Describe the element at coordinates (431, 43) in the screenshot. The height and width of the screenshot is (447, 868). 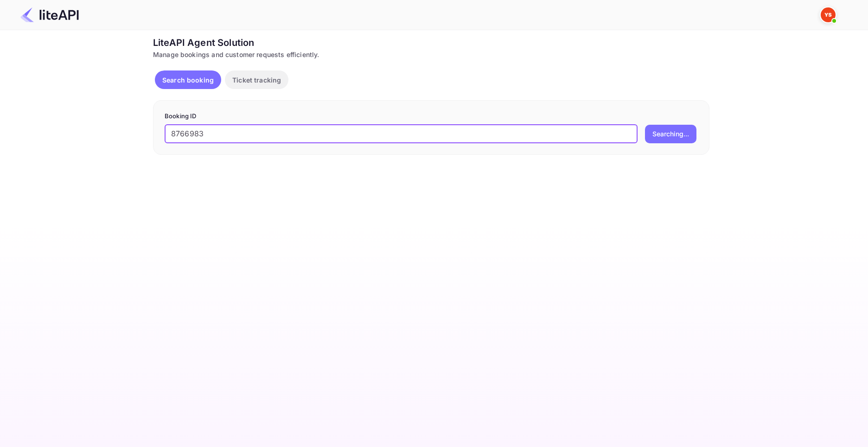
I see `div: LiteAPI Agent Solution` at that location.